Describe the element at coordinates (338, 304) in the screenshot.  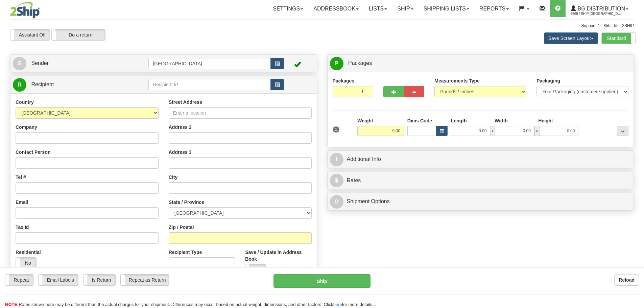
I see `a: here` at that location.